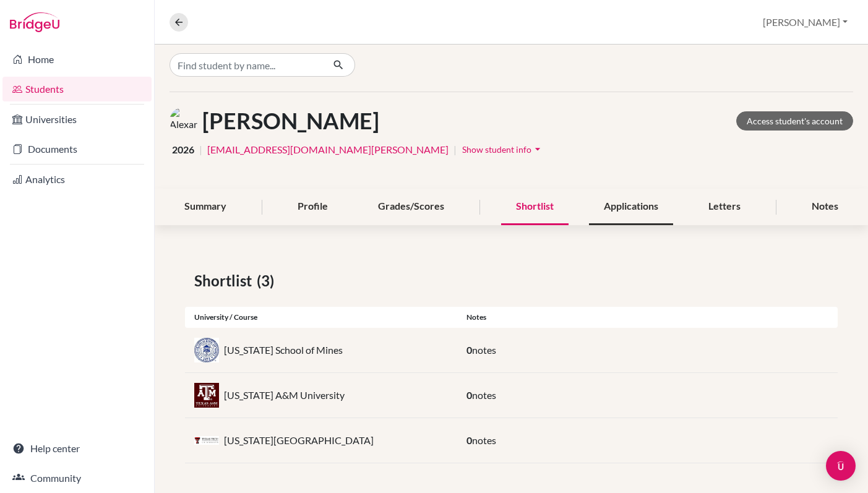 The width and height of the screenshot is (868, 493). I want to click on img: us_tam_wi_dwpfo.jpeg, so click(206, 395).